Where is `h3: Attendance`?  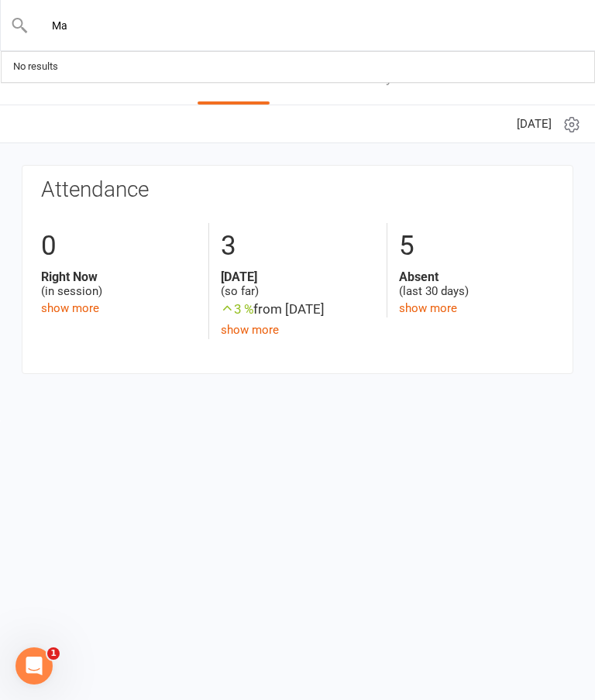
h3: Attendance is located at coordinates (298, 190).